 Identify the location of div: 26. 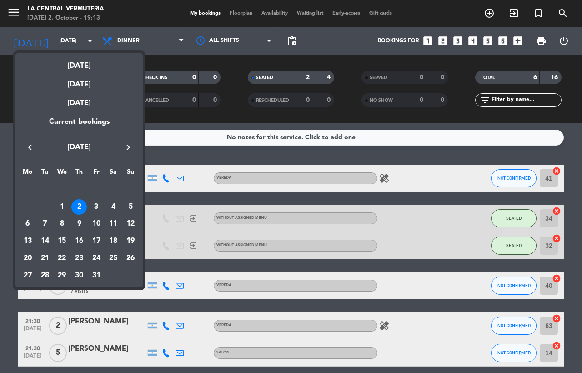
(130, 258).